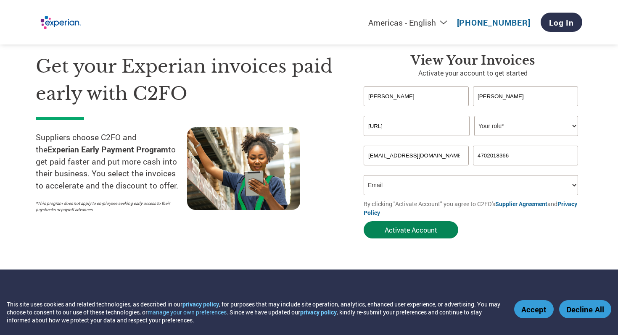 This screenshot has width=618, height=335. What do you see at coordinates (473, 209) in the screenshot?
I see `p: By clicking "Activate Account" you agree to C2FO's and` at bounding box center [473, 209].